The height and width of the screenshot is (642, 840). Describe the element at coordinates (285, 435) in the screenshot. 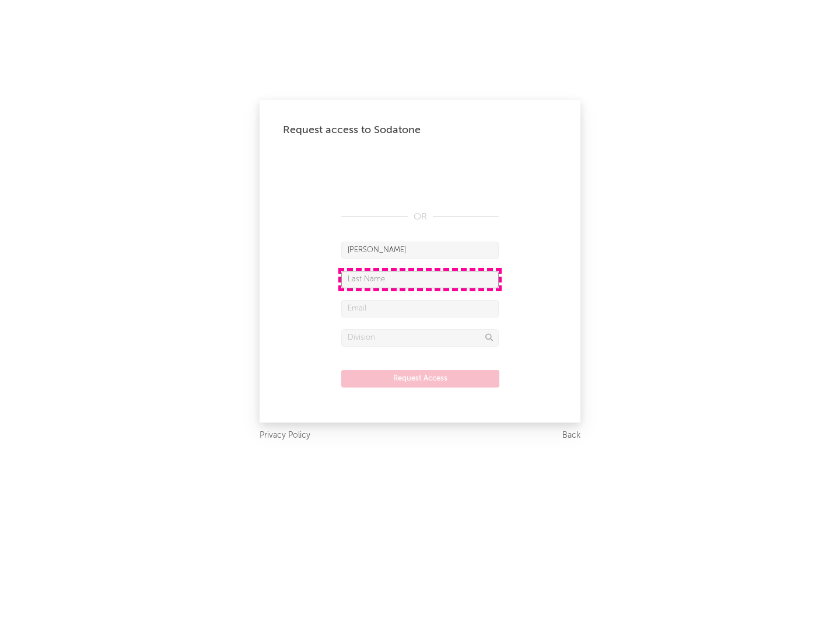

I see `a: Privacy Policy` at that location.